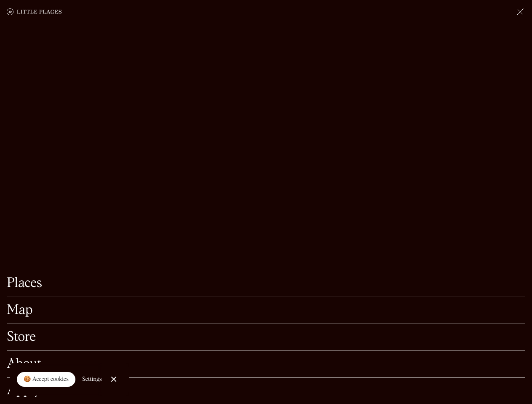  I want to click on a: 🍪 Accept cookies, so click(46, 380).